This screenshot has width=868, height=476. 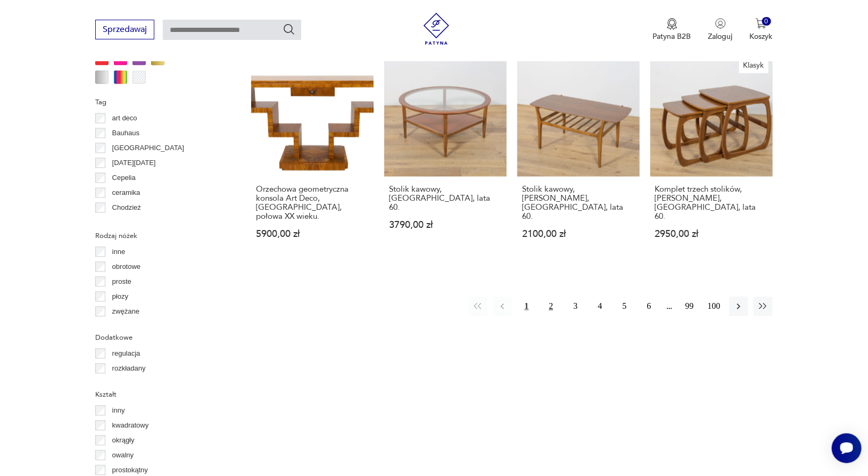 I want to click on p: rozkładany, so click(x=129, y=368).